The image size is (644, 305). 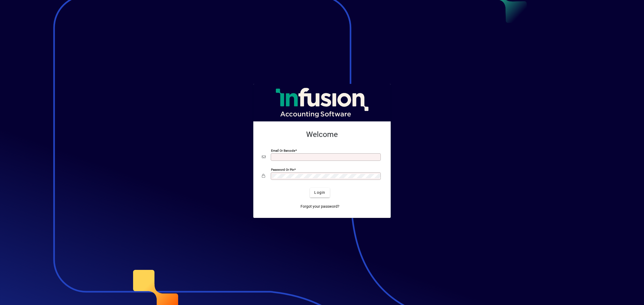 I want to click on h2: Welcome, so click(x=322, y=135).